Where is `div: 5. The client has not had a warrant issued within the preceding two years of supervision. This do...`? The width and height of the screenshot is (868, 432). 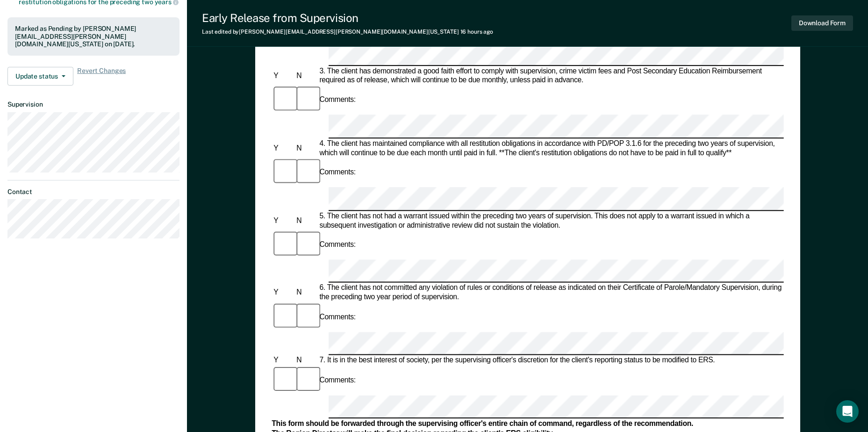 div: 5. The client has not had a warrant issued within the preceding two years of supervision. This do... is located at coordinates (550, 221).